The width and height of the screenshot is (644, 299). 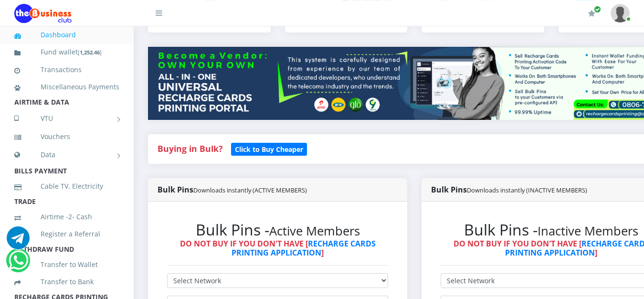 I want to click on a: VTU, so click(x=67, y=118).